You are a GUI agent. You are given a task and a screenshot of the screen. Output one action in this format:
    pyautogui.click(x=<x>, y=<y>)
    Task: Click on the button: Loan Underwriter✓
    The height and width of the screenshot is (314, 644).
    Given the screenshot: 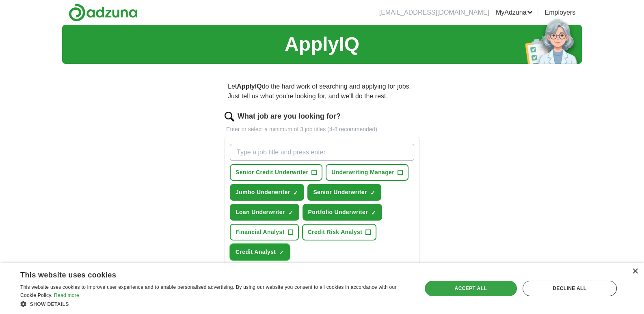 What is the action you would take?
    pyautogui.click(x=264, y=212)
    